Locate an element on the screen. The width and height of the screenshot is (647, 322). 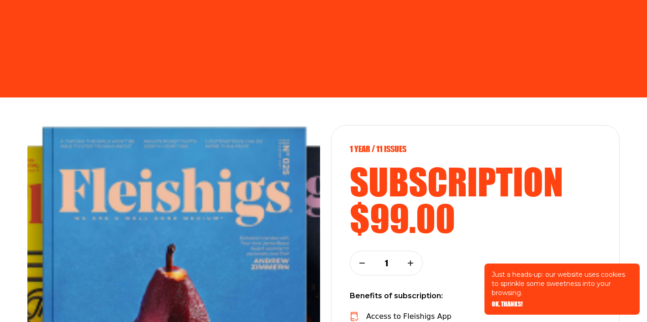
h2: subscription is located at coordinates (475, 181).